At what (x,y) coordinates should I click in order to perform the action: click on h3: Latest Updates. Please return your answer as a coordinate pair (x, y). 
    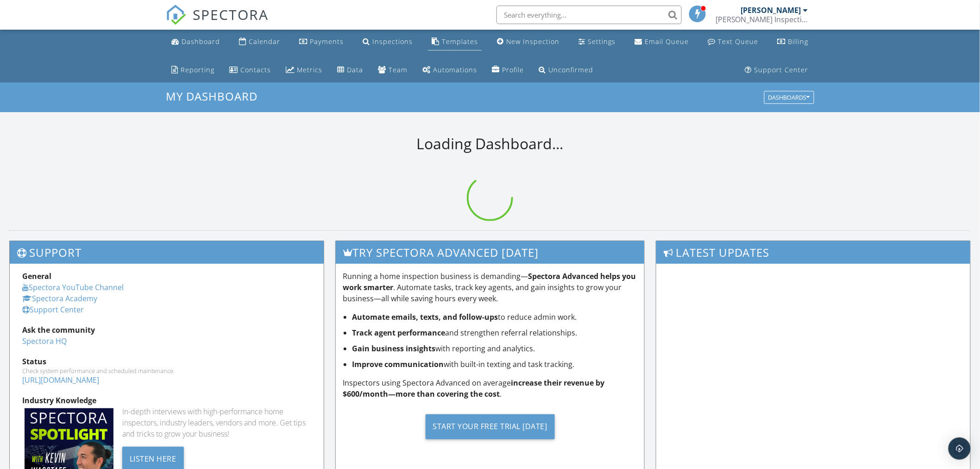
    Looking at the image, I should click on (813, 252).